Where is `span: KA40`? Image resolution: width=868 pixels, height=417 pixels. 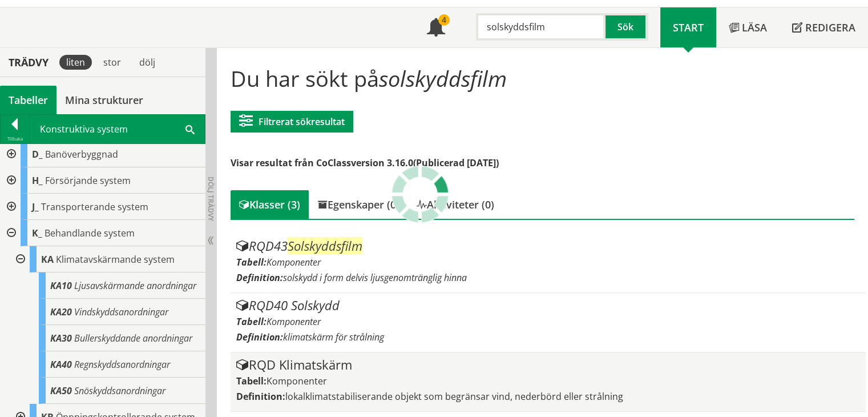
span: KA40 is located at coordinates (61, 365).